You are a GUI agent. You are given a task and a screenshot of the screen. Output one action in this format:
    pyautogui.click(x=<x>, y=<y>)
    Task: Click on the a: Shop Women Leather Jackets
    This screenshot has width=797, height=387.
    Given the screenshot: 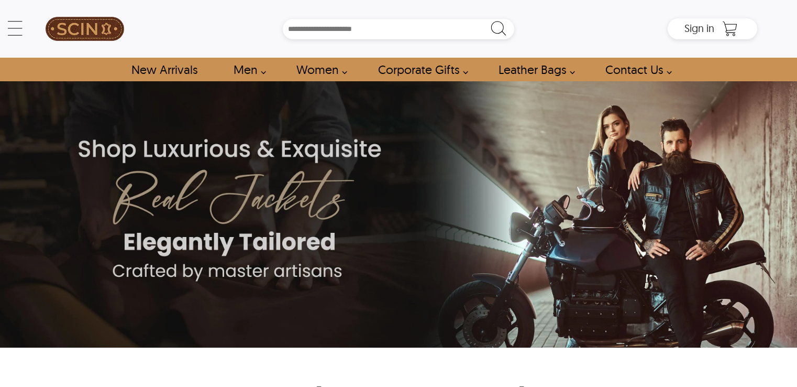 What is the action you would take?
    pyautogui.click(x=318, y=69)
    